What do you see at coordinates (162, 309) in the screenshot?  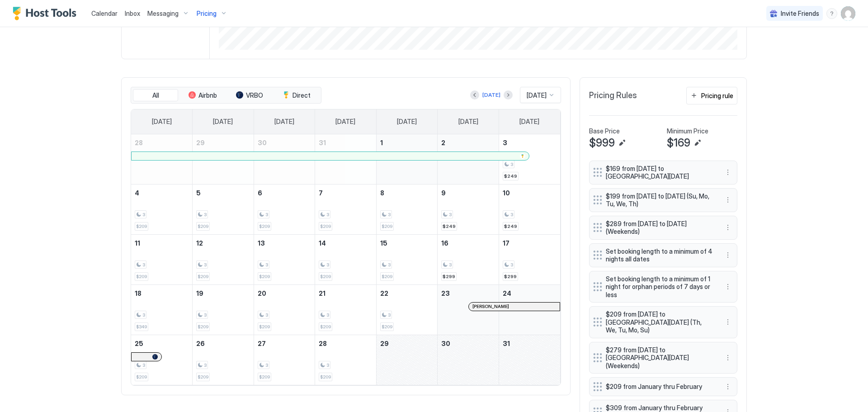 I see `td: January 18, 2026` at bounding box center [162, 309].